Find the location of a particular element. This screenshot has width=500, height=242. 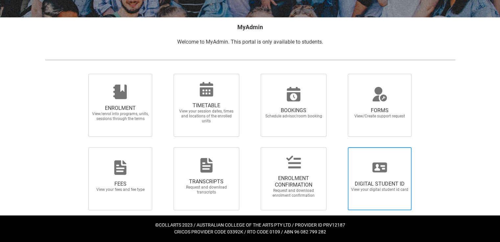

span: FORMS is located at coordinates (380, 111).